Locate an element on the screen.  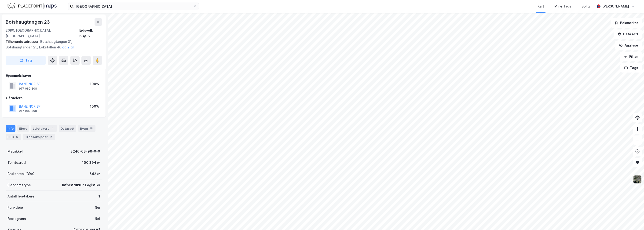
img: 9k= is located at coordinates (637, 179).